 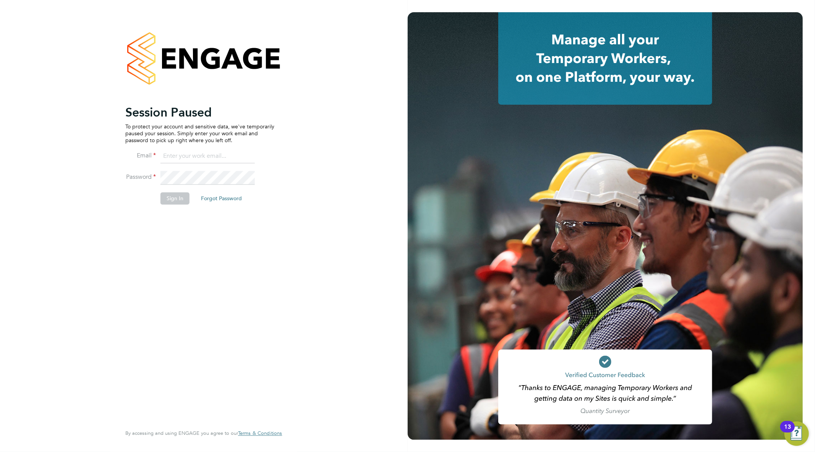 I want to click on button: Sign In, so click(x=175, y=198).